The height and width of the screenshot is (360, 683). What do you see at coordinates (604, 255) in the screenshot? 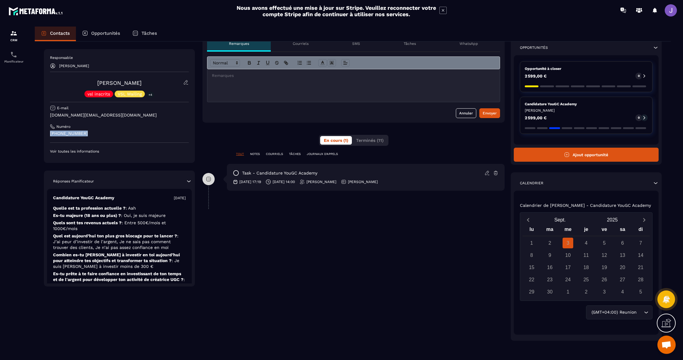
I see `div: 12` at bounding box center [604, 255].